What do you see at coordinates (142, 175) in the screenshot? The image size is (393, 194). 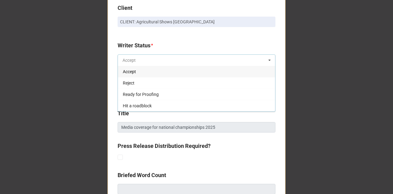 I see `label: Briefed Word Count` at bounding box center [142, 175].